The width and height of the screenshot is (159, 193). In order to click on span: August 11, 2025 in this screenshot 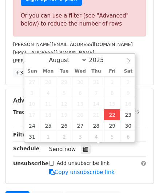, I will do `click(48, 103)`.